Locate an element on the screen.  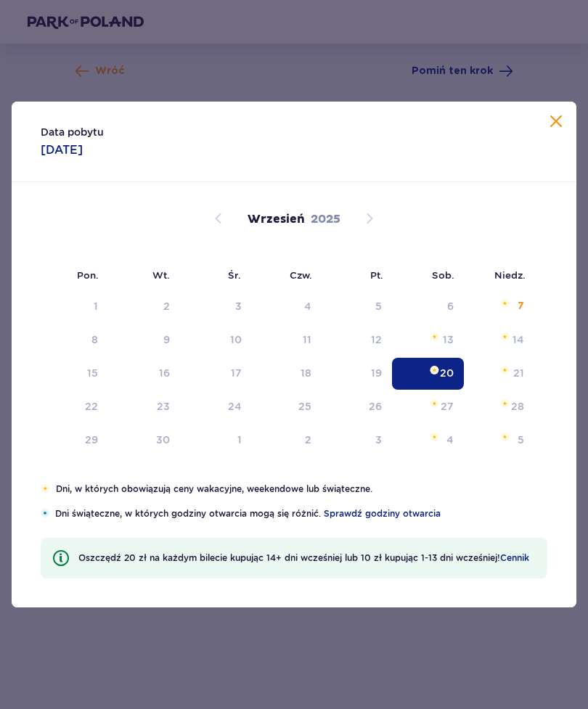
td: środa, 24 września 2025 is located at coordinates (216, 407).